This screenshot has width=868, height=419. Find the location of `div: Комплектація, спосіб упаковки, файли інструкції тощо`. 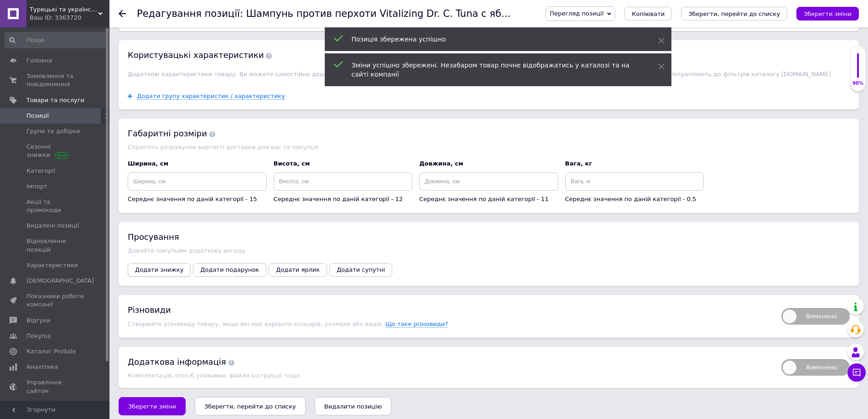

div: Комплектація, спосіб упаковки, файли інструкції тощо is located at coordinates (449, 375).